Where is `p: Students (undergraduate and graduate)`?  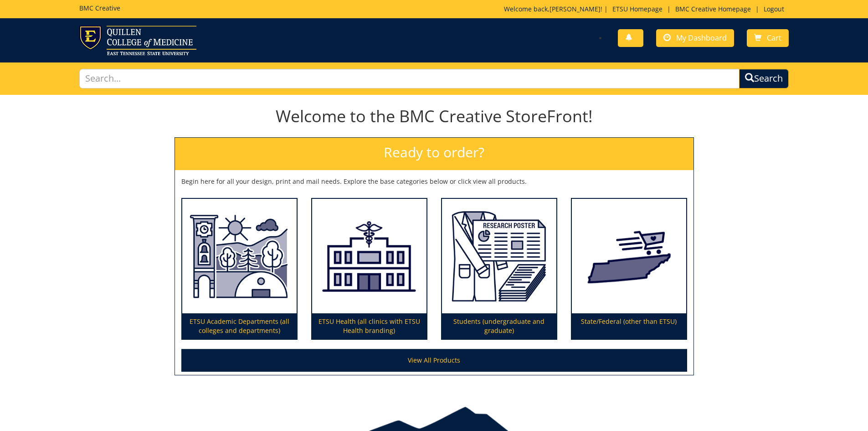 p: Students (undergraduate and graduate) is located at coordinates (499, 326).